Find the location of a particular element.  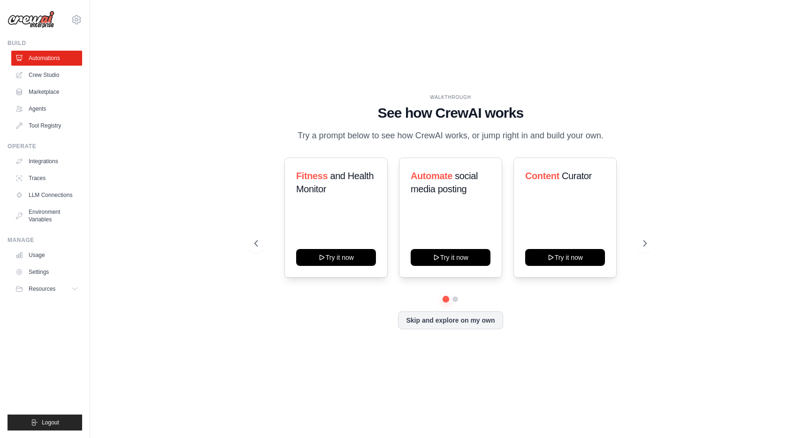

span: Resources is located at coordinates (42, 289).